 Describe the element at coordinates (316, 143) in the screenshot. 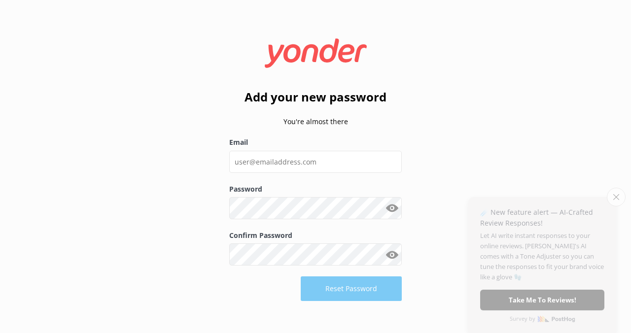

I see `label: Email` at that location.